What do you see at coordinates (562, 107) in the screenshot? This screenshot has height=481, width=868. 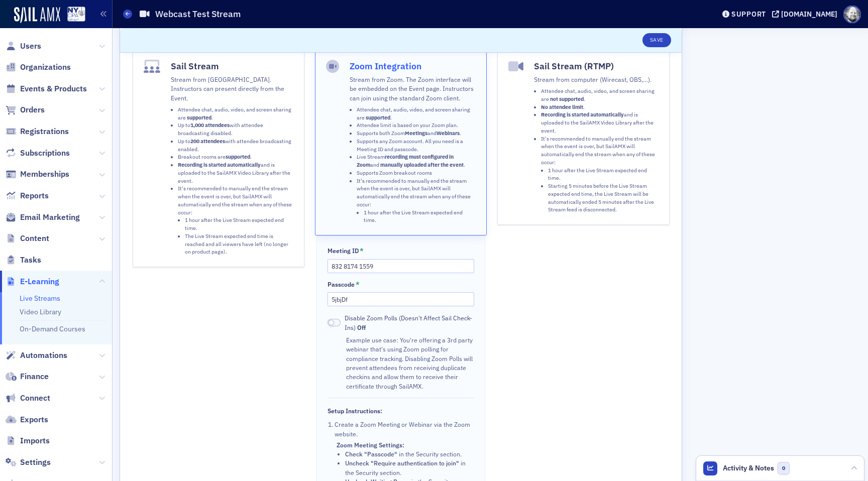 I see `strong: No attendee limit` at bounding box center [562, 107].